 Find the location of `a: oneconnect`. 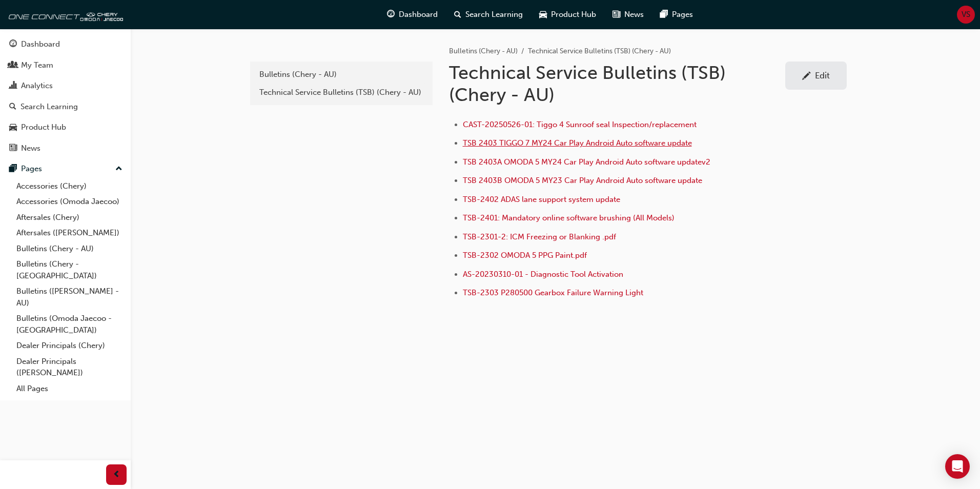

a: oneconnect is located at coordinates (64, 14).